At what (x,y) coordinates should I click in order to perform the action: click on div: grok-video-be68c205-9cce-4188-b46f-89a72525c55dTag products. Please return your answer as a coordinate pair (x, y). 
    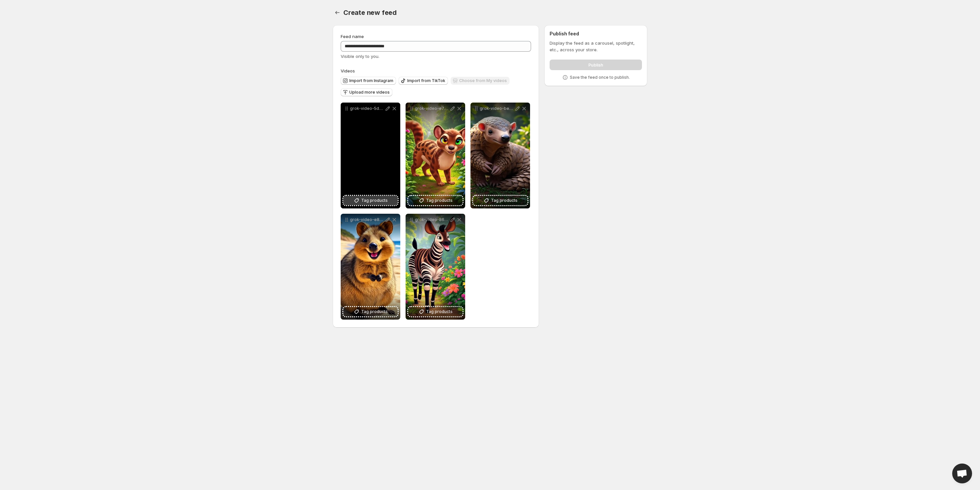
    Looking at the image, I should click on (500, 155).